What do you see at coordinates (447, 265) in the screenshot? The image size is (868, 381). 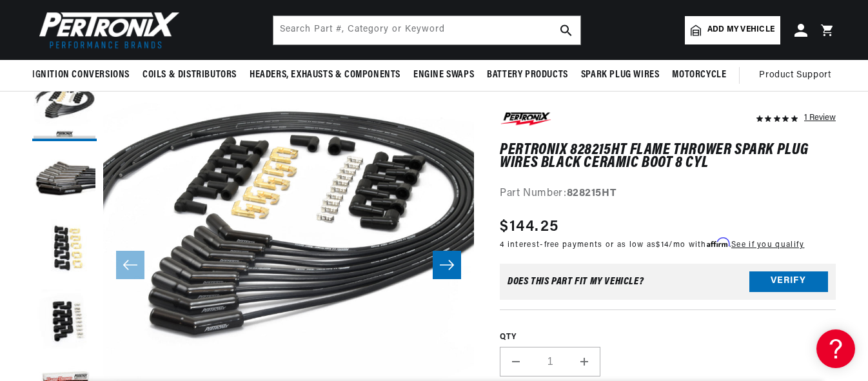 I see `button: Slide right` at bounding box center [447, 265].